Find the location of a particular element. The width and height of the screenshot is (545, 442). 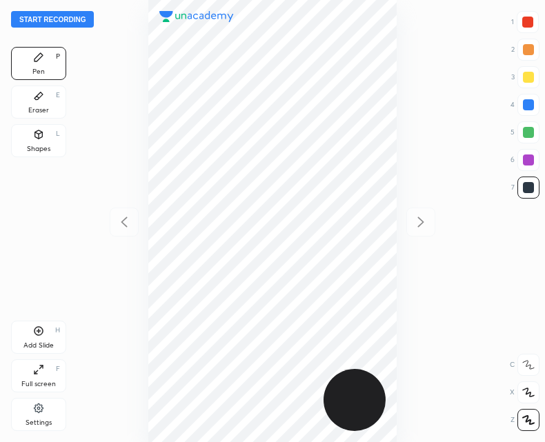

img: logo.38c385cc.svg is located at coordinates (197, 17).